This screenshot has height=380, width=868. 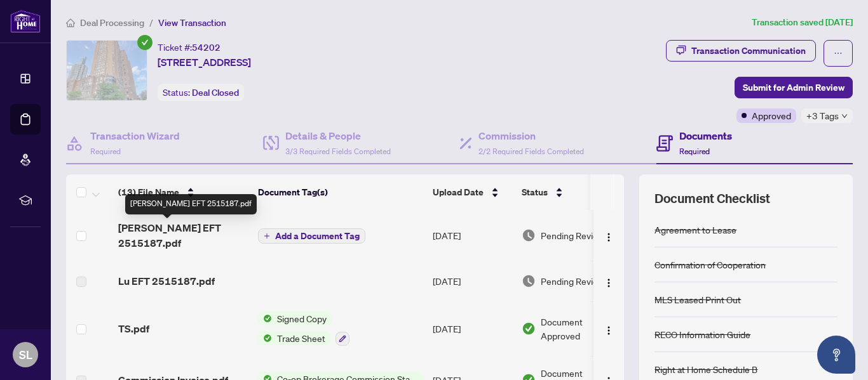 What do you see at coordinates (531, 151) in the screenshot?
I see `span: 2/2 Required Fields Completed` at bounding box center [531, 151].